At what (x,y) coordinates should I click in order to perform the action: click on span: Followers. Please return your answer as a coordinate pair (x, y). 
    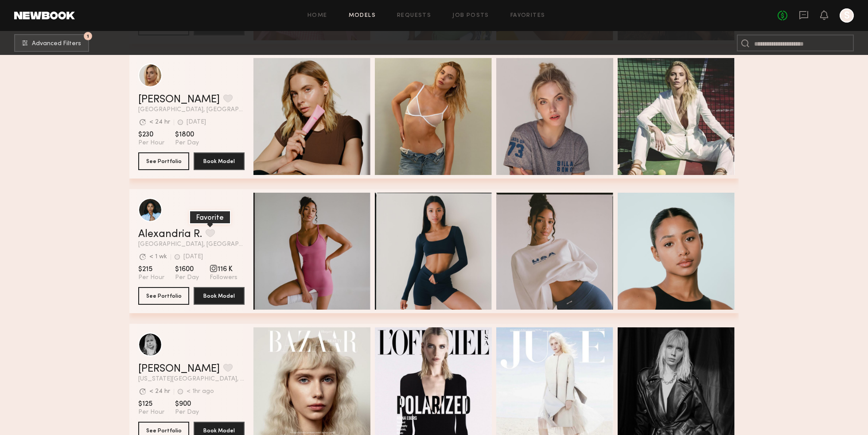
    Looking at the image, I should click on (223, 278).